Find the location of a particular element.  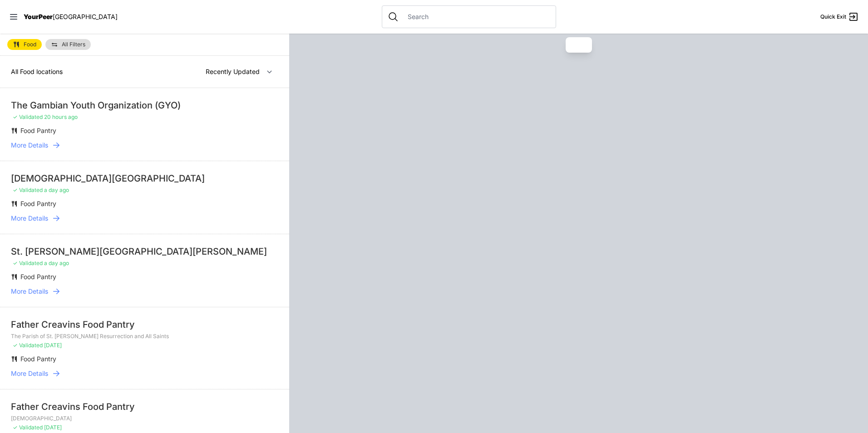

input: Search is located at coordinates (476, 17).